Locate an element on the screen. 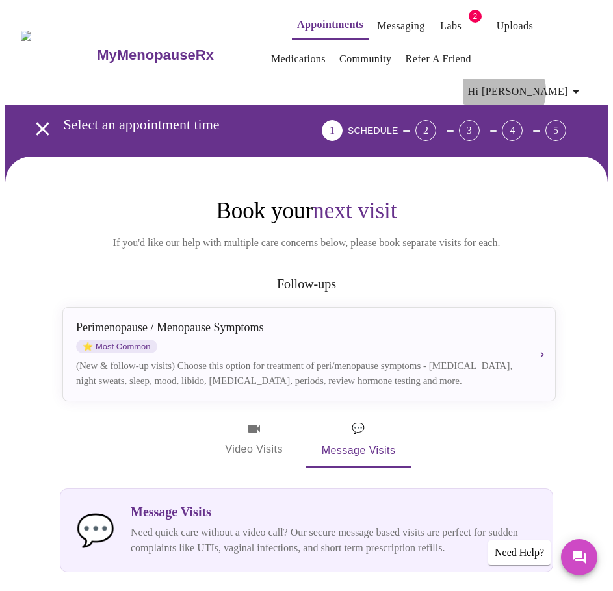 Image resolution: width=613 pixels, height=591 pixels. a: Appointments is located at coordinates (330, 25).